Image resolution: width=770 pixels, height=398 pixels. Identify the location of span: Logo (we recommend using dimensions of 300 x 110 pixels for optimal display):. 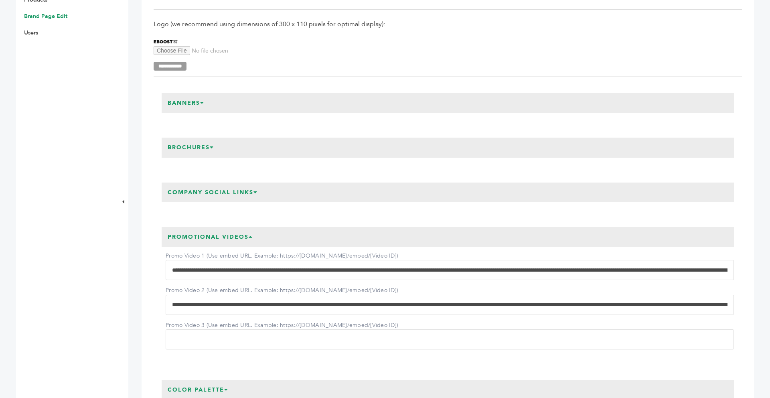
(448, 24).